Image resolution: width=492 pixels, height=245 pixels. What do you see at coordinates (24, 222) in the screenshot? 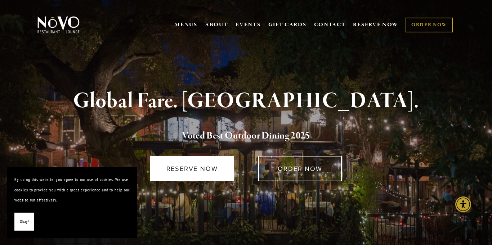
I see `span: Okay!` at bounding box center [24, 222].